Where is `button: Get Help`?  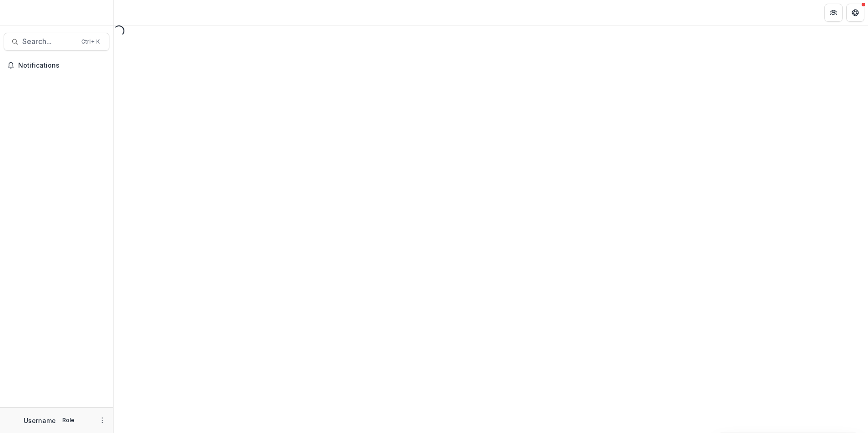
button: Get Help is located at coordinates (855, 13).